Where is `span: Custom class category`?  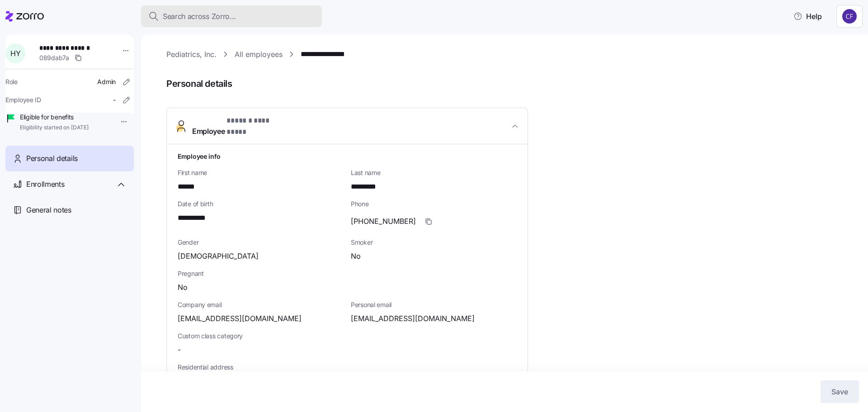
span: Custom class category is located at coordinates (260, 336).